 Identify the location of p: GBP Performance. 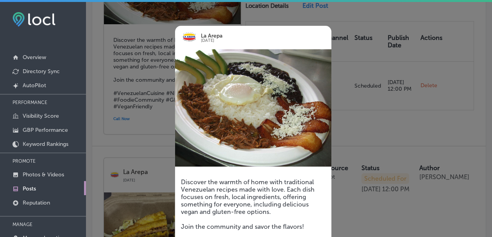
(45, 130).